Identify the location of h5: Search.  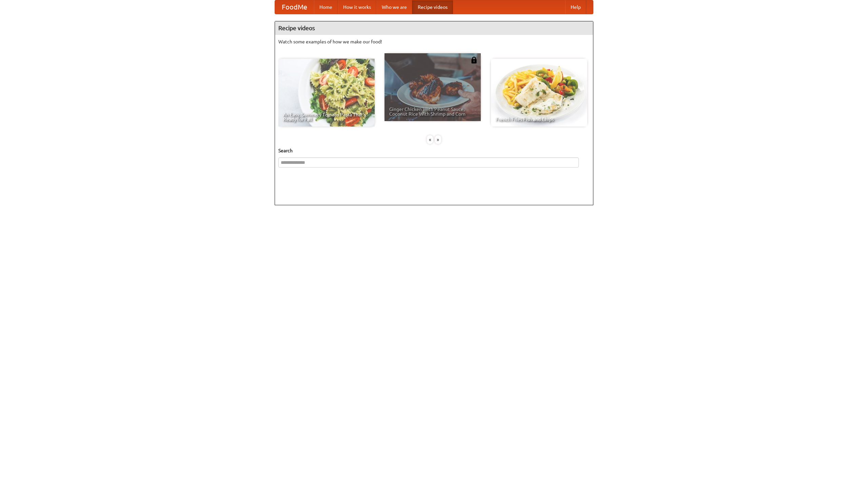
(434, 151).